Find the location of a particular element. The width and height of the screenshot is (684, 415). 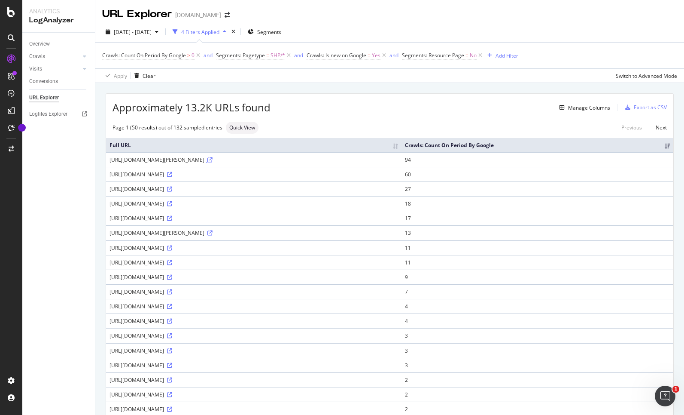

div: Analytics is located at coordinates (58, 11).